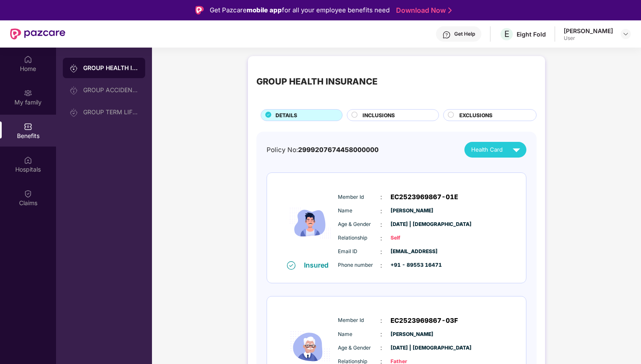 The height and width of the screenshot is (364, 641). I want to click on span: EC2523969867-01E, so click(424, 197).